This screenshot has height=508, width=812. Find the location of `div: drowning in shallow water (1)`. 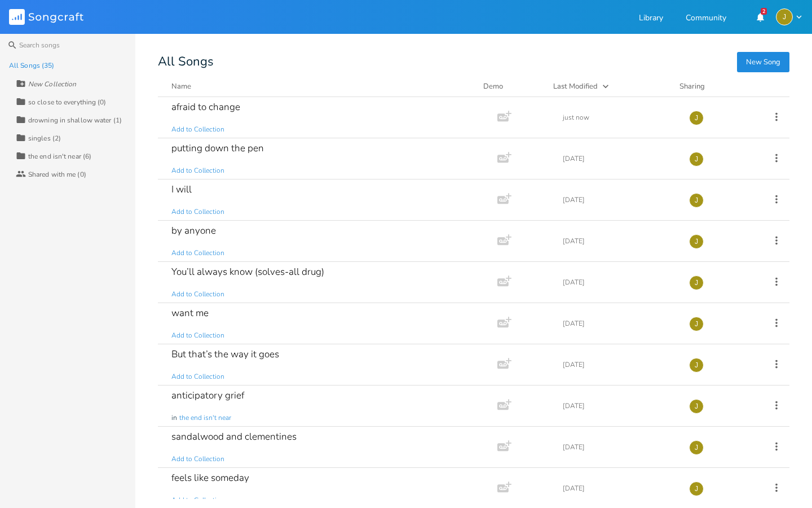

div: drowning in shallow water (1) is located at coordinates (75, 120).